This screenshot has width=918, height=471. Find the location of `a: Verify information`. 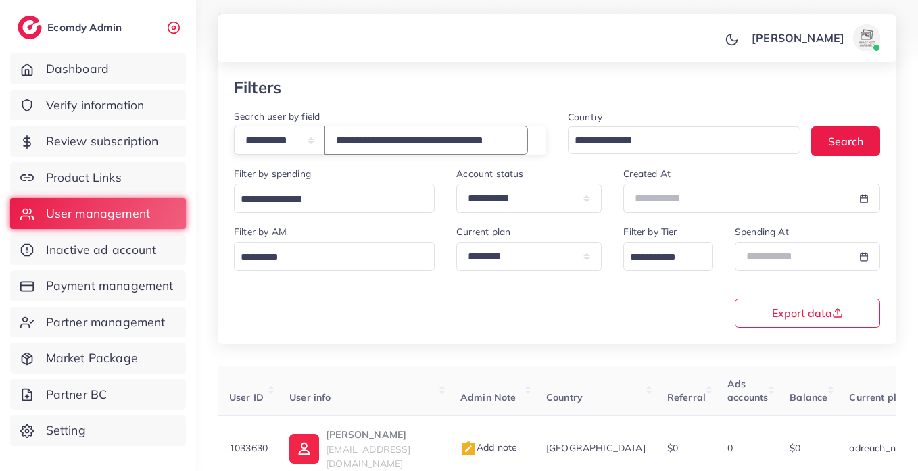

a: Verify information is located at coordinates (98, 105).